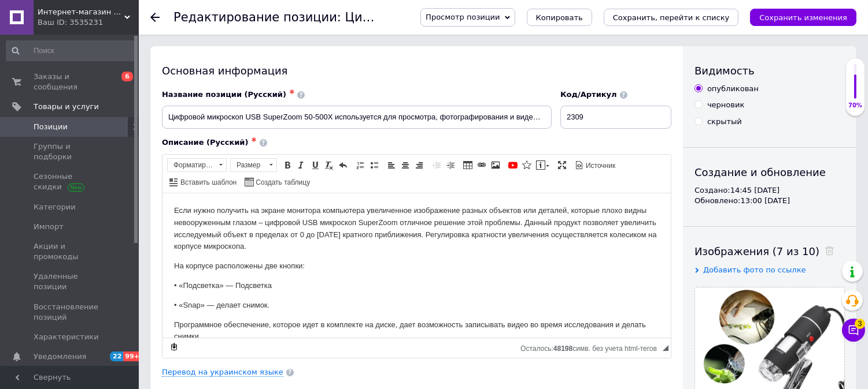 The image size is (868, 389). Describe the element at coordinates (329, 166) in the screenshot. I see `a: Убрать форматирование` at that location.